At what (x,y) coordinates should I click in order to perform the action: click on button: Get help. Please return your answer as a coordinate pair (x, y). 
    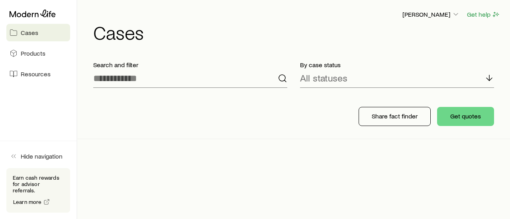
    Looking at the image, I should click on (483, 14).